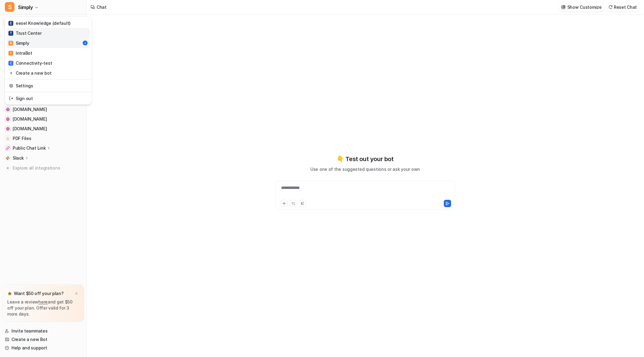 The height and width of the screenshot is (357, 644). I want to click on span: Simply, so click(25, 8).